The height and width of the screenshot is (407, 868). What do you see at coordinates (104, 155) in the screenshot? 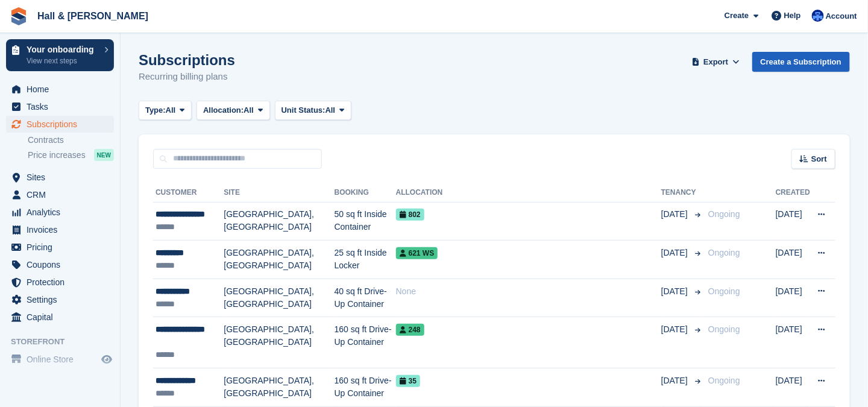
I see `div: NEW` at bounding box center [104, 155].